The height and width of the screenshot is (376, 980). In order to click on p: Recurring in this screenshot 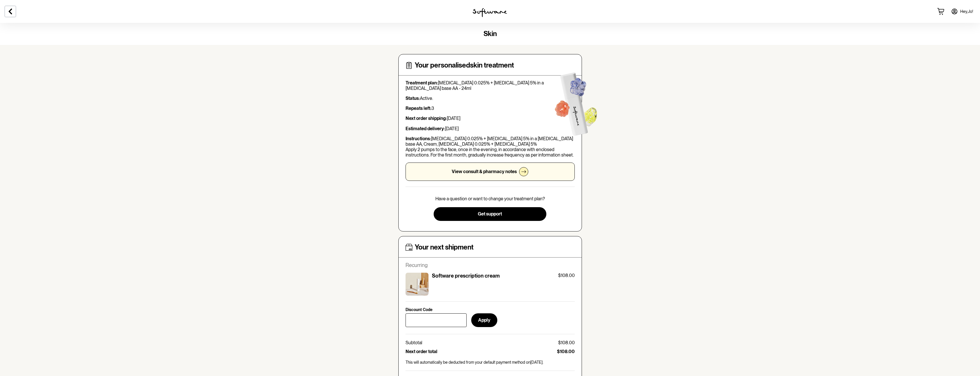, I will do `click(490, 266)`.